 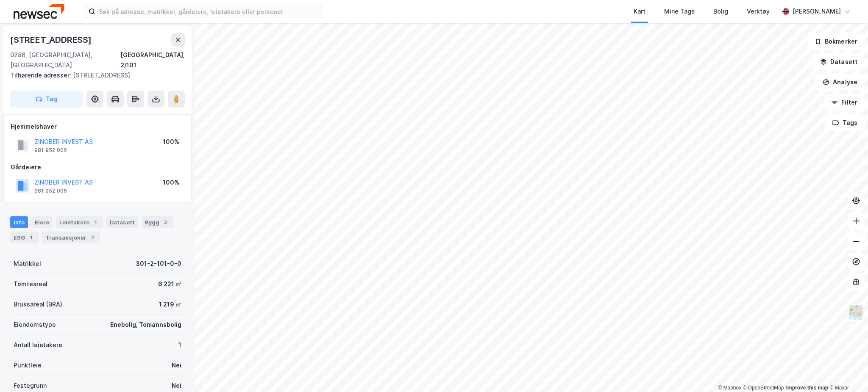 What do you see at coordinates (98, 168) in the screenshot?
I see `div: Gårdeiere` at bounding box center [98, 168].